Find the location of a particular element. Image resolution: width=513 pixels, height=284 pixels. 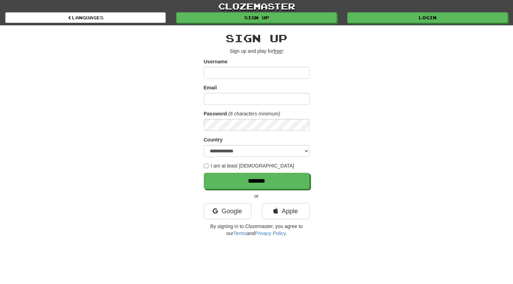

a: Google is located at coordinates (227, 211).